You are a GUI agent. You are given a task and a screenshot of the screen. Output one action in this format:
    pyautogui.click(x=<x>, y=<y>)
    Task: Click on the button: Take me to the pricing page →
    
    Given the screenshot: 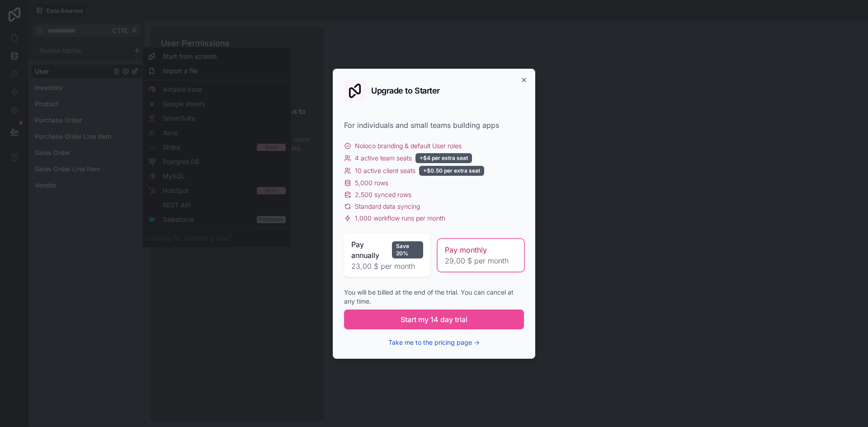 What is the action you would take?
    pyautogui.click(x=434, y=343)
    